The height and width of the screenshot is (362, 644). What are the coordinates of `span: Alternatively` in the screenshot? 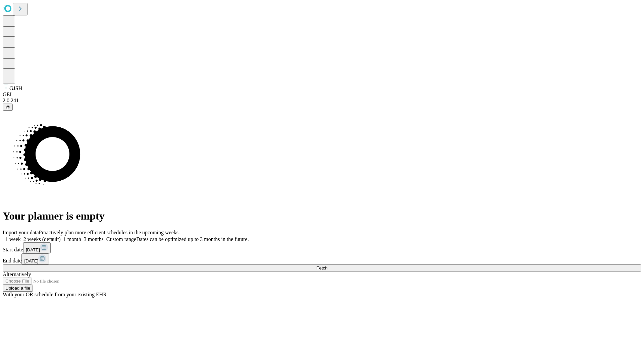 It's located at (17, 274).